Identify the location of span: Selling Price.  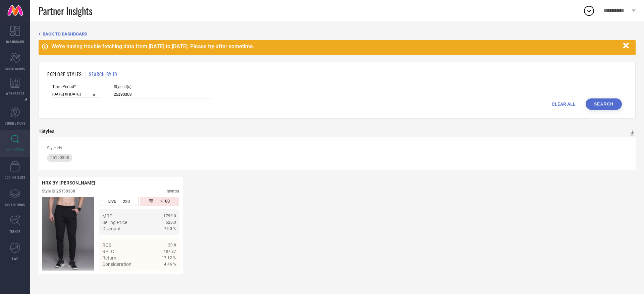
(115, 223).